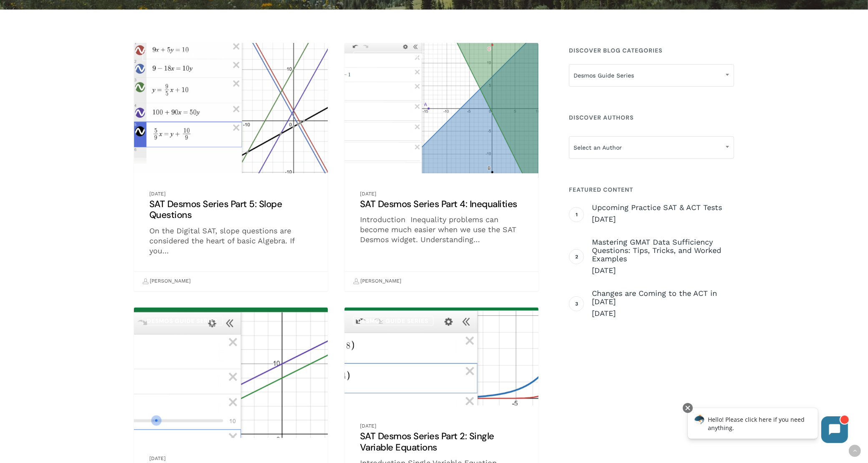 Image resolution: width=868 pixels, height=463 pixels. I want to click on span: Upcoming Practice SAT & ACT Tests, so click(663, 207).